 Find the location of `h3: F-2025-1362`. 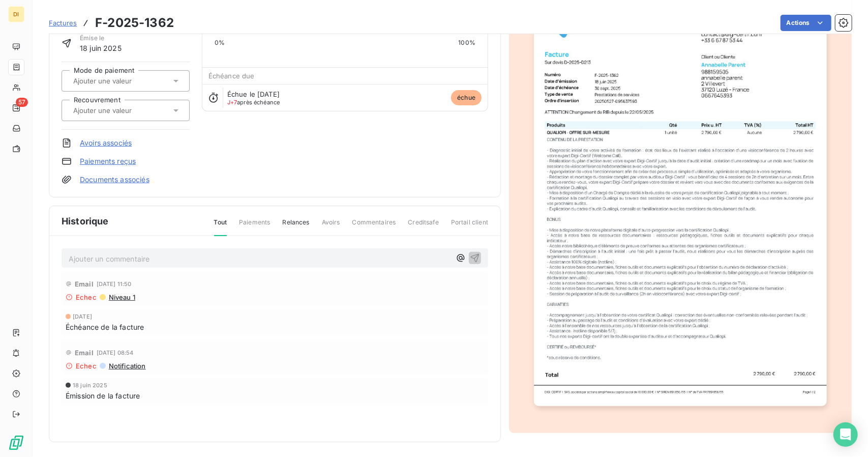

h3: F-2025-1362 is located at coordinates (134, 23).